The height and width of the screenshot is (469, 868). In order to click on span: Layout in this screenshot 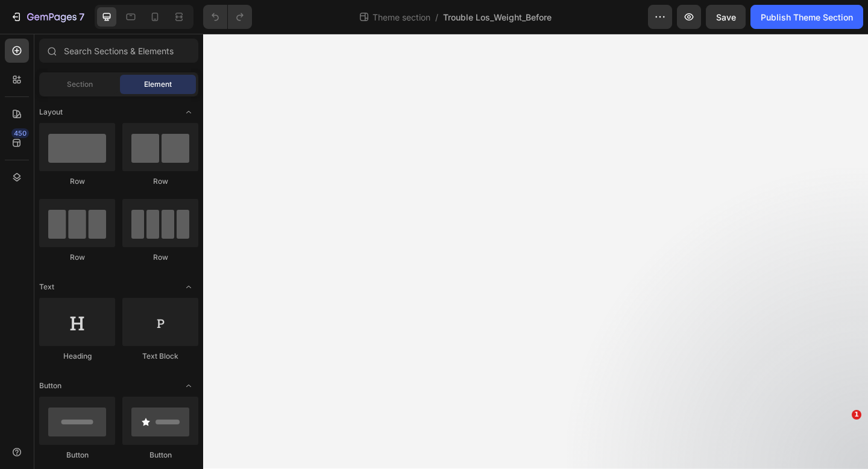, I will do `click(51, 112)`.